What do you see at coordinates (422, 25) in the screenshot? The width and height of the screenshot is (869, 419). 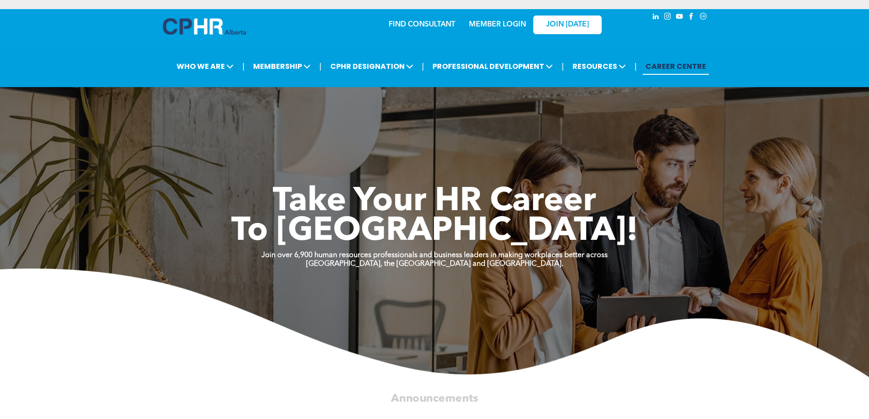 I see `a: FIND CONSULTANT` at bounding box center [422, 25].